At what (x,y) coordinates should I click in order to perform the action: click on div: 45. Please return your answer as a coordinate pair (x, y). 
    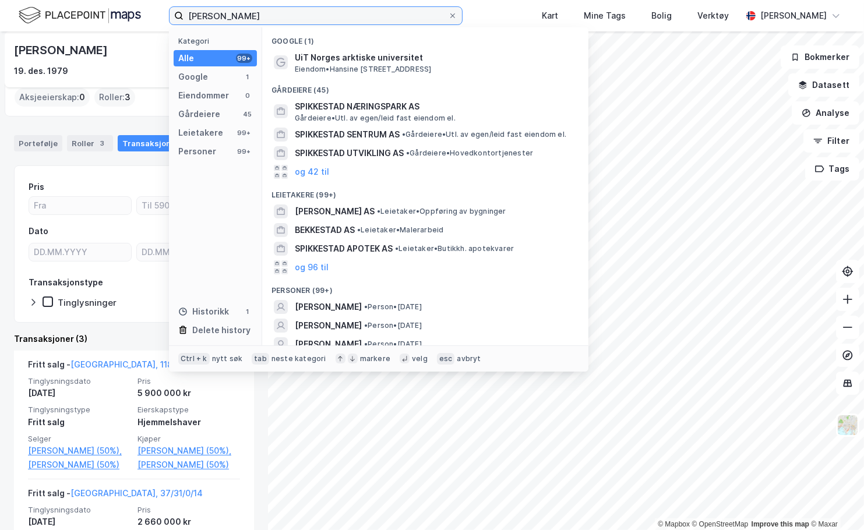
    Looking at the image, I should click on (248, 114).